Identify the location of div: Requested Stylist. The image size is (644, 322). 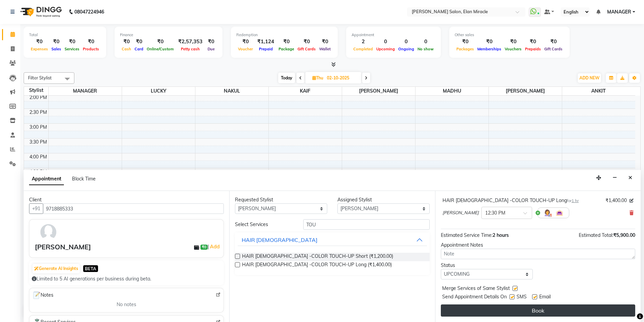
(281, 199).